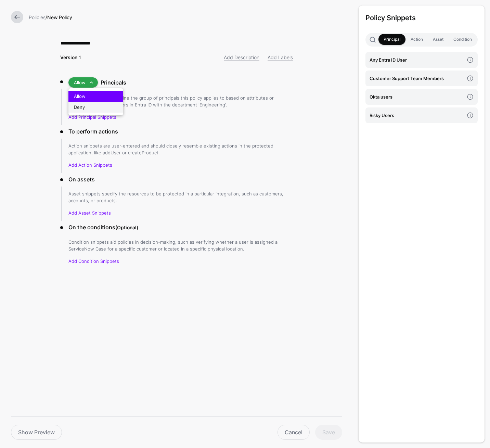  What do you see at coordinates (438, 39) in the screenshot?
I see `a: Asset` at bounding box center [438, 39].